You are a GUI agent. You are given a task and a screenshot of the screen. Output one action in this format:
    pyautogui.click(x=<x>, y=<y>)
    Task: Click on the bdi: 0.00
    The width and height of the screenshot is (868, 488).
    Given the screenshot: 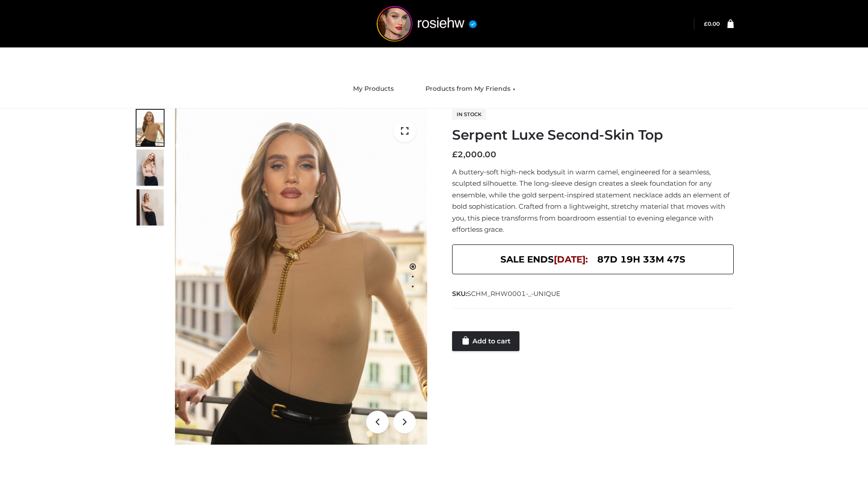 What is the action you would take?
    pyautogui.click(x=712, y=23)
    